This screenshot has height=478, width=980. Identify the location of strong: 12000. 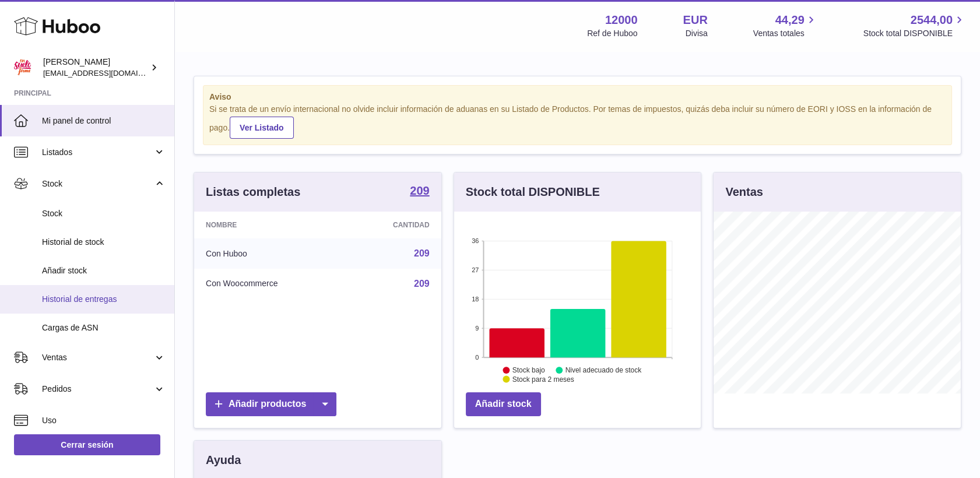
(621, 20).